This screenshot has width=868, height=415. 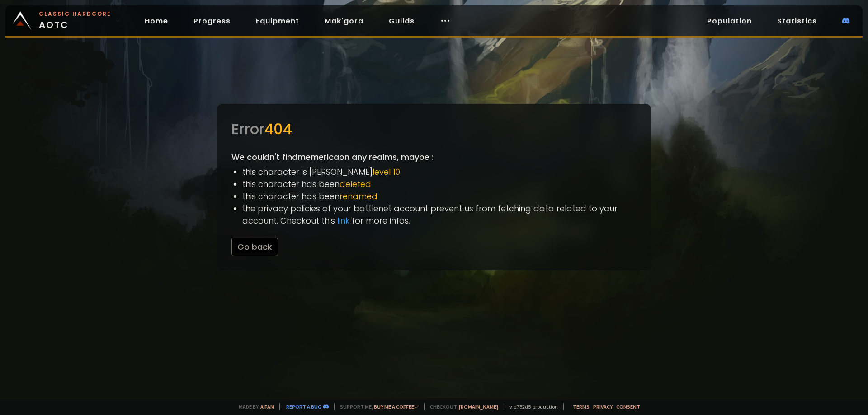 I want to click on span: Support me,, so click(x=376, y=406).